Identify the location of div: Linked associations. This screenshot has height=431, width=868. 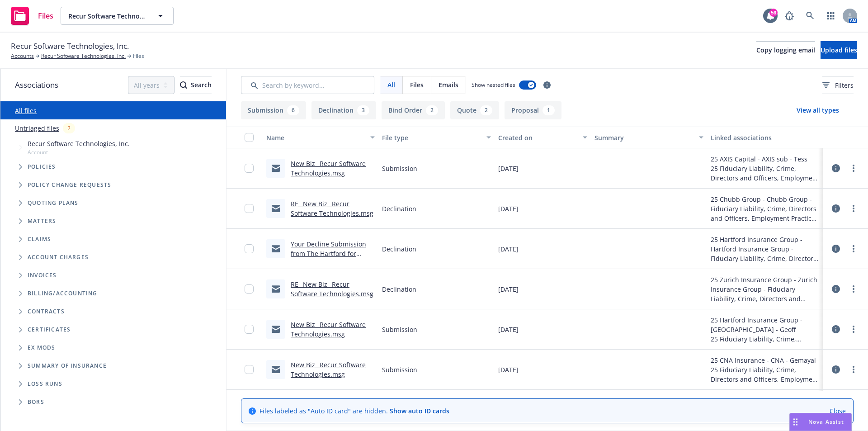
(765, 138).